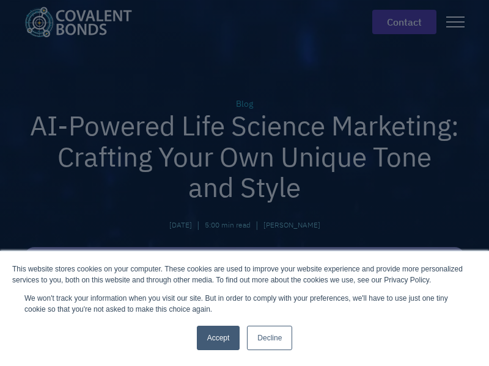 This screenshot has height=366, width=489. Describe the element at coordinates (244, 157) in the screenshot. I see `h1: AI-Powered Life Science Marketing: Crafting Your Own Unique Tone and Style` at that location.